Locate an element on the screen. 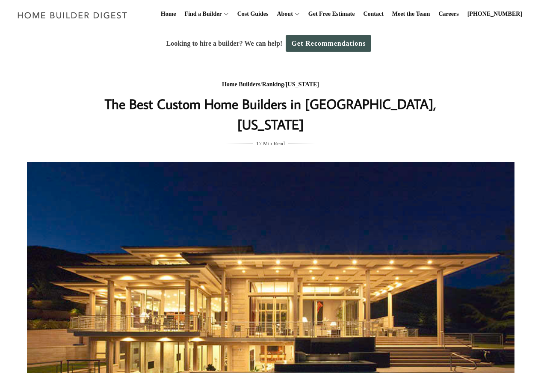 This screenshot has width=541, height=373. span: 17 Min Read is located at coordinates (270, 144).